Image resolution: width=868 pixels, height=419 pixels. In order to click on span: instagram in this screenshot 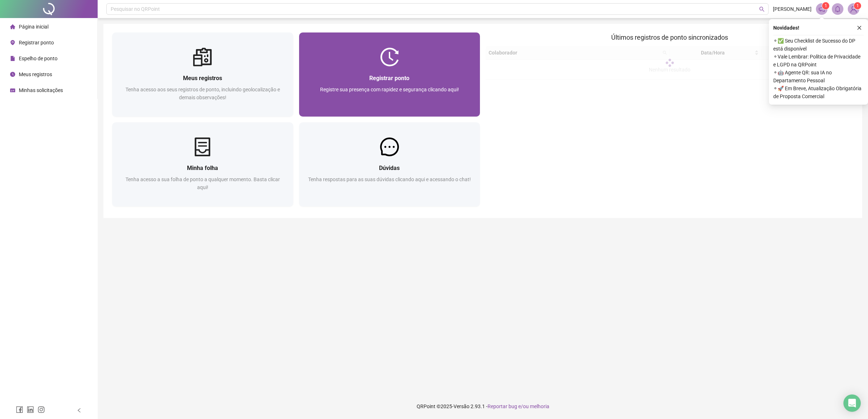, I will do `click(41, 410)`.